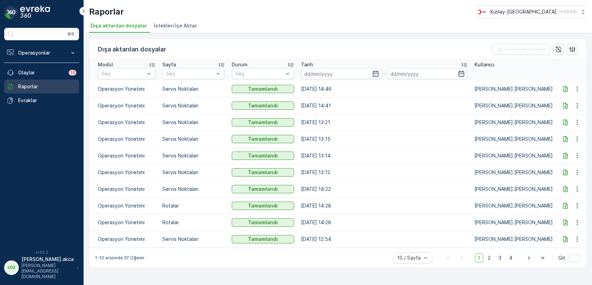 The height and width of the screenshot is (285, 592). Describe the element at coordinates (73, 73) in the screenshot. I see `p: 13` at that location.